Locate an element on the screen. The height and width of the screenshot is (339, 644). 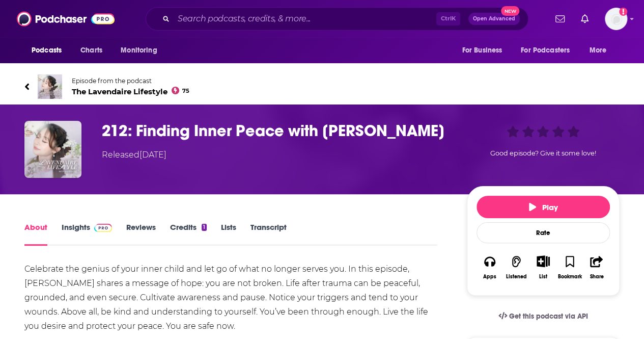
span: Ctrl K is located at coordinates (448, 19).